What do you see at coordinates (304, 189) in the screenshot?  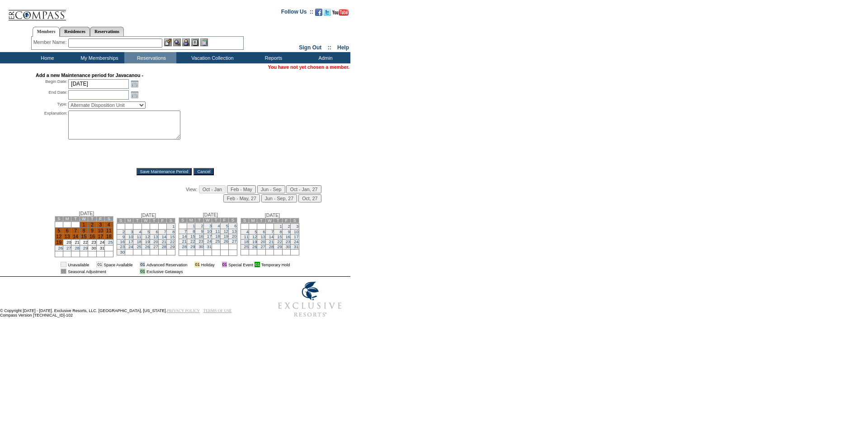 I see `input: Oct - Jan, 27` at bounding box center [304, 189].